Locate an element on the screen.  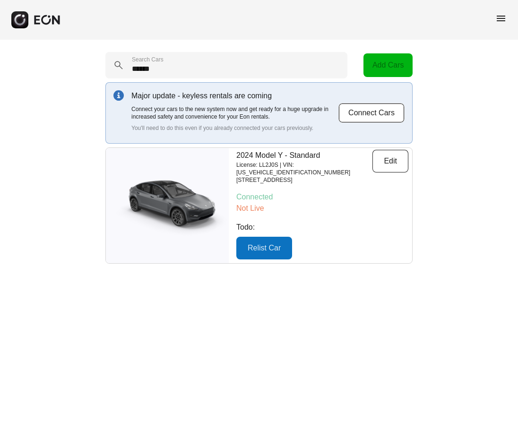
p: Connect your cars to the new system now and get ready for a huge upgrade in increased safety and ... is located at coordinates (235, 113).